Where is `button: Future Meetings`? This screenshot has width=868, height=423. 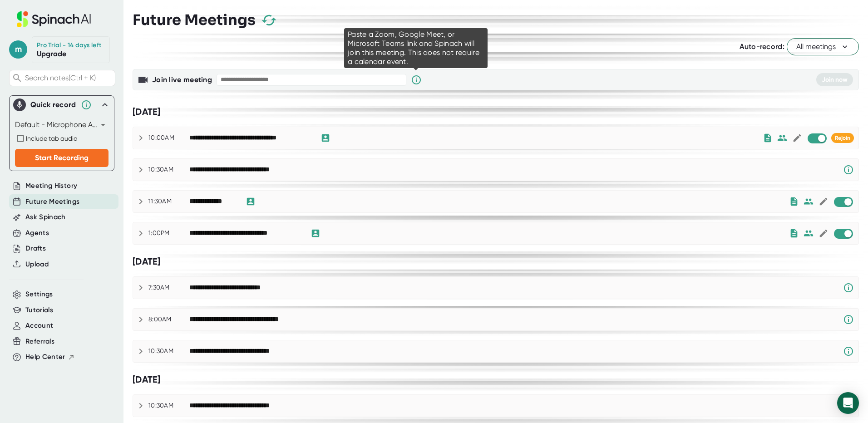
button: Future Meetings is located at coordinates (52, 201).